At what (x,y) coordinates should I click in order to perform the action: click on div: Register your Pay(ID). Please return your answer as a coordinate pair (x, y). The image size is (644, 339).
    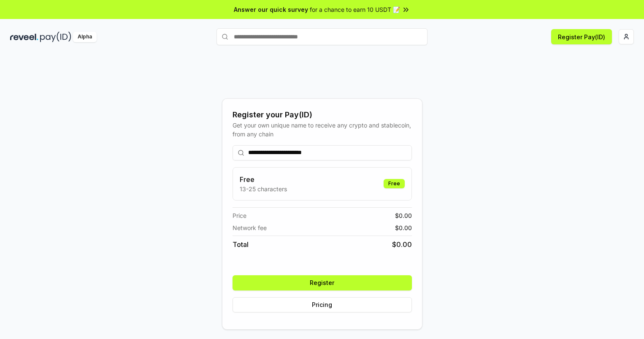
    Looking at the image, I should click on (322, 115).